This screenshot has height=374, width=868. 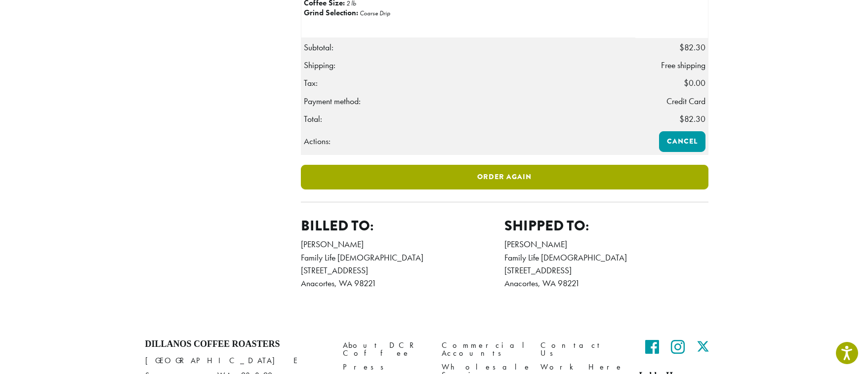 What do you see at coordinates (385, 349) in the screenshot?
I see `a: About DCR Coffee` at bounding box center [385, 349].